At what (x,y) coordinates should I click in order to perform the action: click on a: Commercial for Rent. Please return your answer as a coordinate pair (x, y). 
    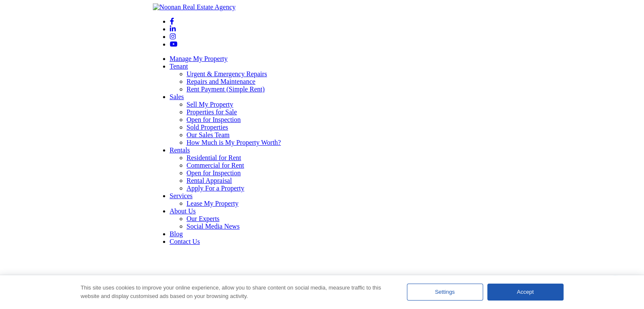
    Looking at the image, I should click on (215, 165).